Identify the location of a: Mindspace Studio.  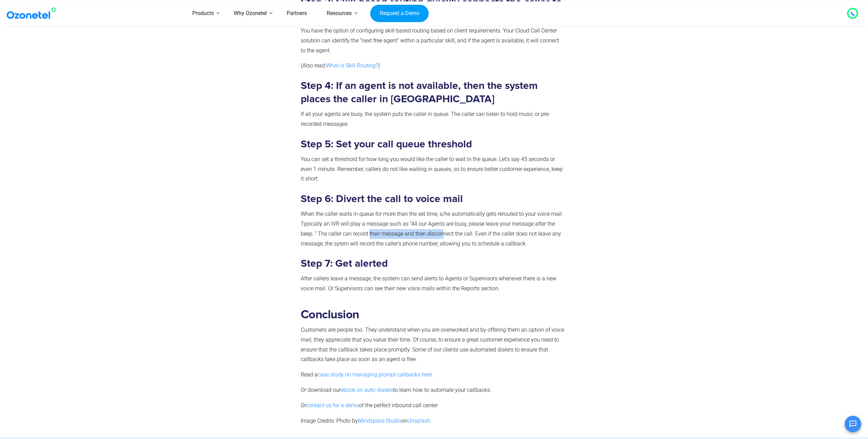
(380, 420).